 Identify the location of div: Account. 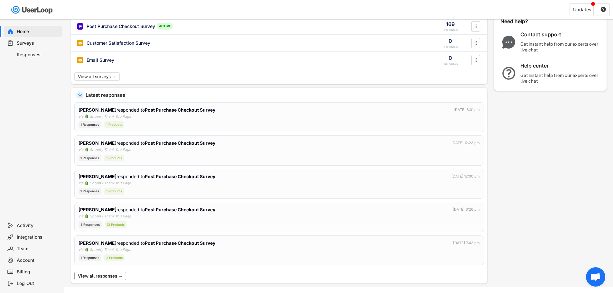
(38, 260).